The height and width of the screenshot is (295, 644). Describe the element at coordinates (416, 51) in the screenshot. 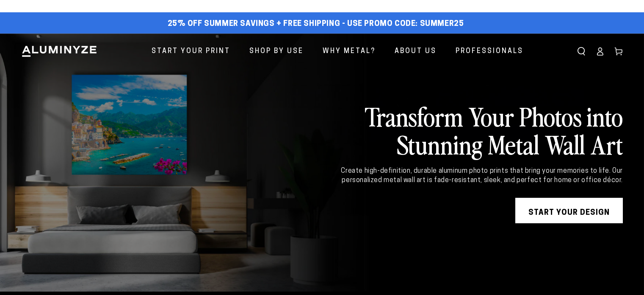

I see `a: About Us` at that location.